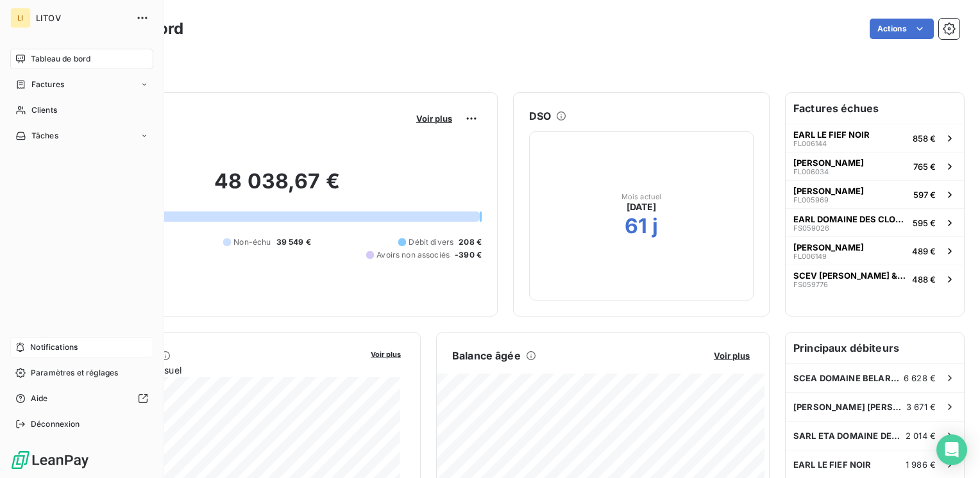  I want to click on span: Aide, so click(39, 398).